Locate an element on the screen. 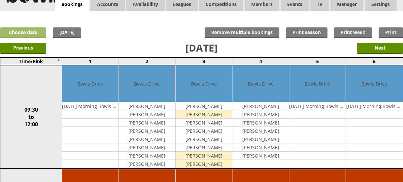 The width and height of the screenshot is (403, 182). td: 5 is located at coordinates (317, 61).